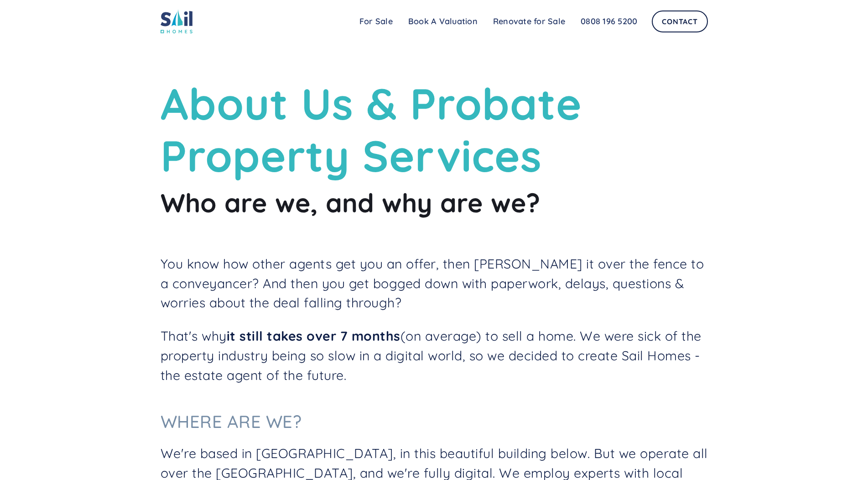 The image size is (868, 480). What do you see at coordinates (679, 22) in the screenshot?
I see `a: Contact` at bounding box center [679, 22].